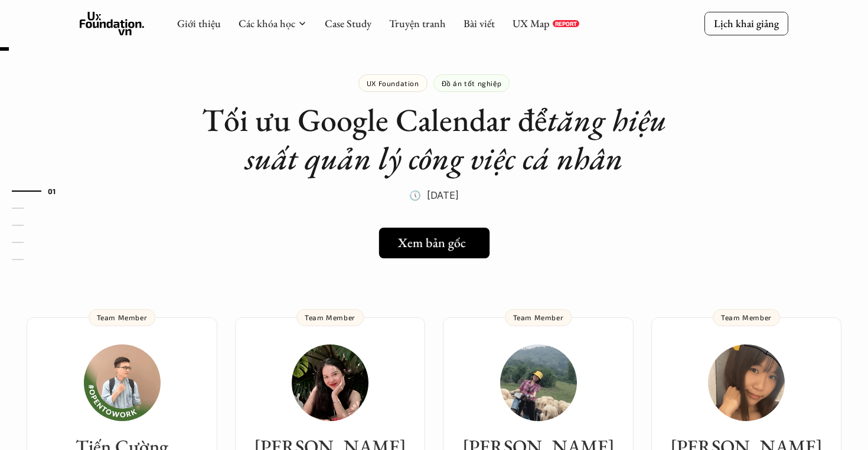 The height and width of the screenshot is (450, 868). I want to click on em: tăng hiệu suất quản lý công việc cá nhân, so click(460, 139).